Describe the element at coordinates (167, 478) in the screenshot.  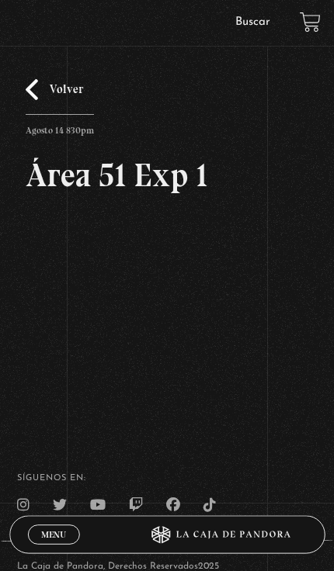
I see `h4: SÍguenos en:` at that location.